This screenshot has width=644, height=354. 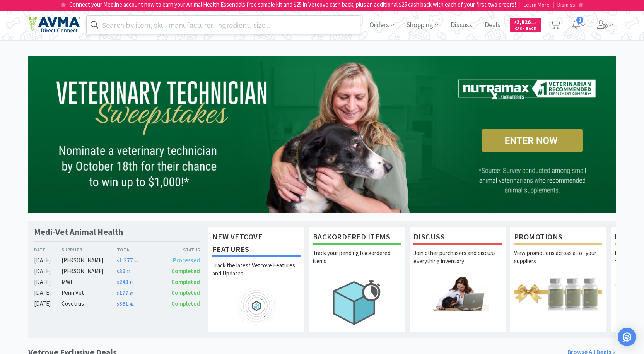 I want to click on span: 2,826, so click(x=525, y=22).